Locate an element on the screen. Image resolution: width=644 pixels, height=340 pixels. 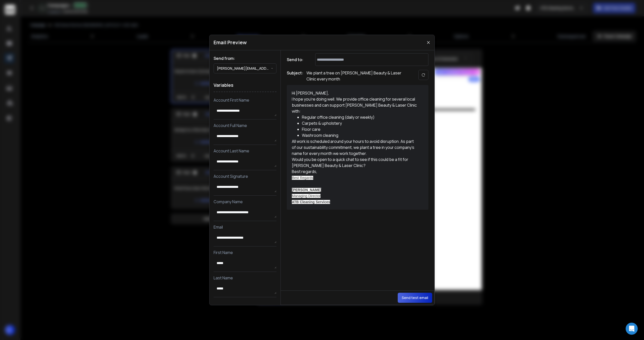
div: Best regards, is located at coordinates (355, 187).